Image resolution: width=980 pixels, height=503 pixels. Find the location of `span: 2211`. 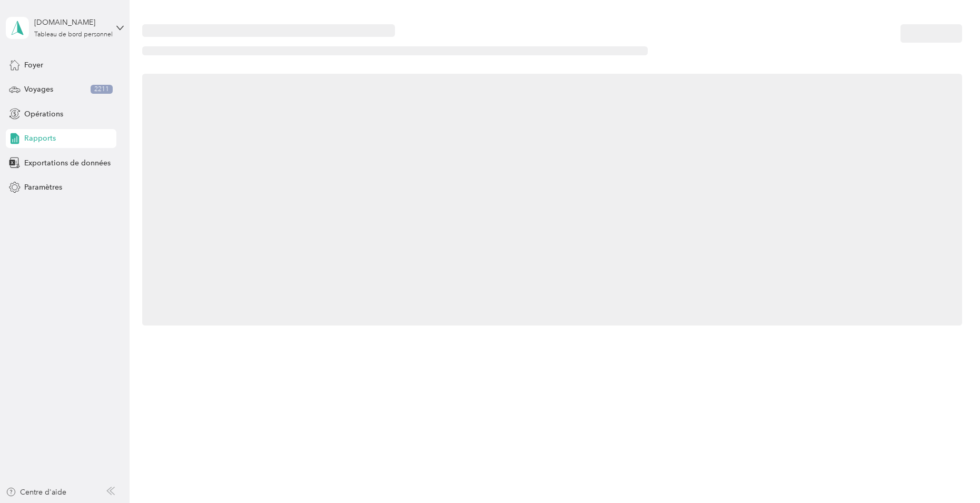

span: 2211 is located at coordinates (102, 90).